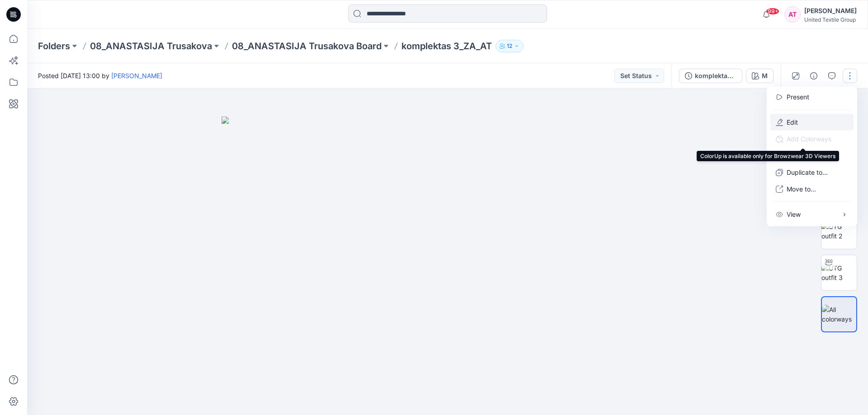 The width and height of the screenshot is (868, 415). What do you see at coordinates (839, 314) in the screenshot?
I see `img: All colorways` at bounding box center [839, 314].